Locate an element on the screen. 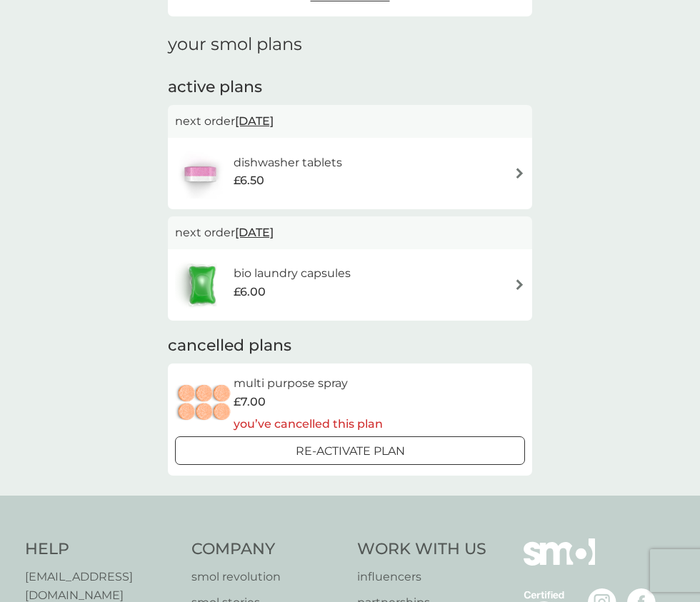 The height and width of the screenshot is (602, 700). span: £6.00 is located at coordinates (249, 292).